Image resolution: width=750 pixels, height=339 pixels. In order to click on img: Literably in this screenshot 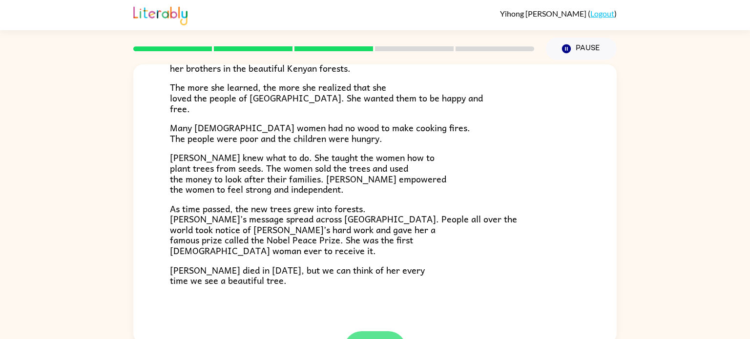, I will do `click(160, 15)`.